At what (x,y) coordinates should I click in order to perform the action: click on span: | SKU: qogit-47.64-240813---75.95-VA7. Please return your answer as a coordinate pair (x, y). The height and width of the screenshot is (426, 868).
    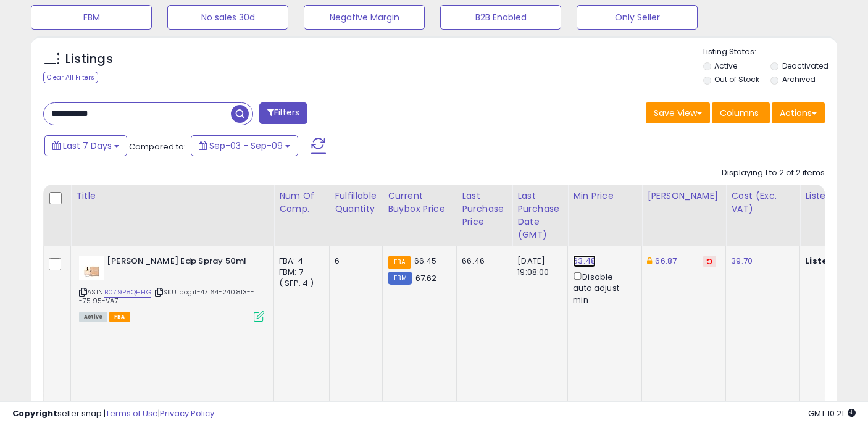
    Looking at the image, I should click on (167, 297).